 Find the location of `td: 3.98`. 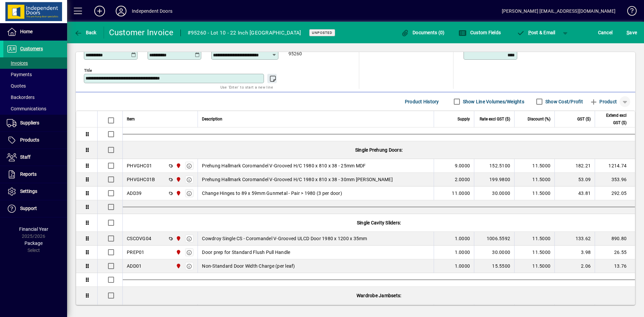

td: 3.98 is located at coordinates (575, 252).